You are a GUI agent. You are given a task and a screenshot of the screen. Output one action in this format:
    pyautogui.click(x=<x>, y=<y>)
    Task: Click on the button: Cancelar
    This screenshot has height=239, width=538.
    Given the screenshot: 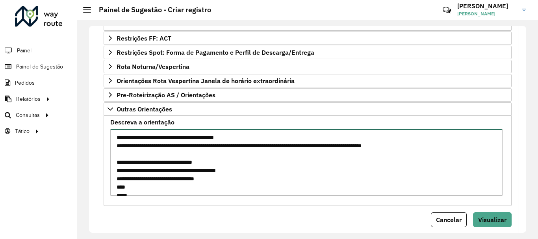 What is the action you would take?
    pyautogui.click(x=449, y=220)
    